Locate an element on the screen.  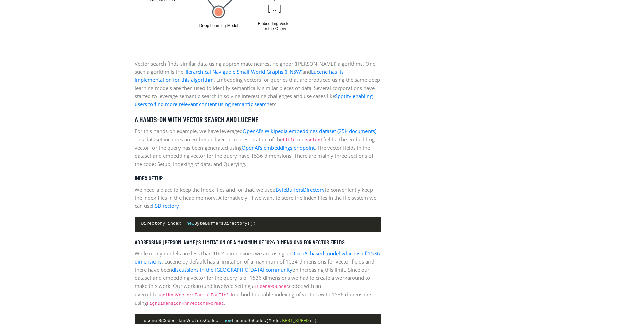
p: While many models are less than 1024 dimensions we are using an . Lucene by default has a limitat... is located at coordinates (258, 278).